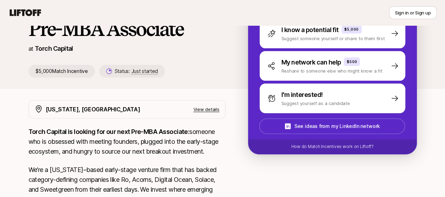 Image resolution: width=445 pixels, height=197 pixels. I want to click on p: $500, so click(352, 62).